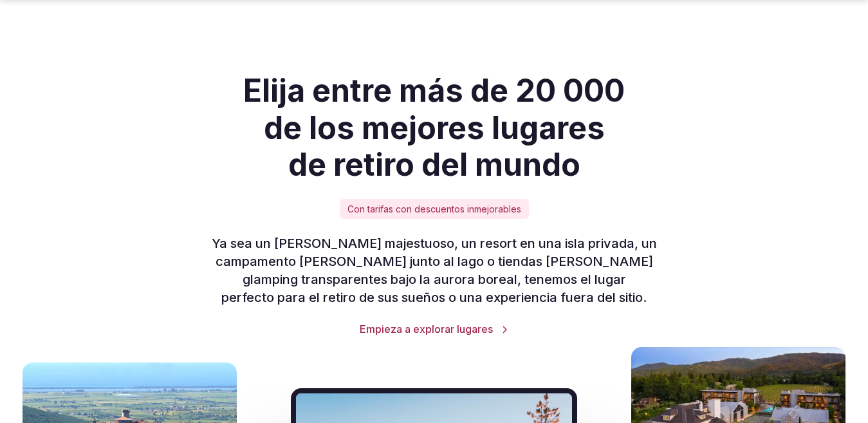 This screenshot has width=868, height=423. Describe the element at coordinates (434, 128) in the screenshot. I see `font: Elija entre más de 20 000 de los mejores lugares de retiro del mundo` at that location.